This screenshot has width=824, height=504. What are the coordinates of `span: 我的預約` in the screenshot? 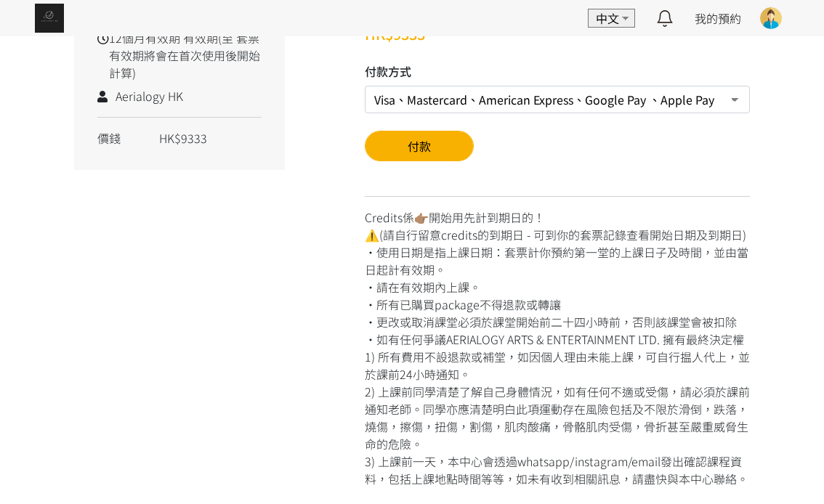 It's located at (718, 18).